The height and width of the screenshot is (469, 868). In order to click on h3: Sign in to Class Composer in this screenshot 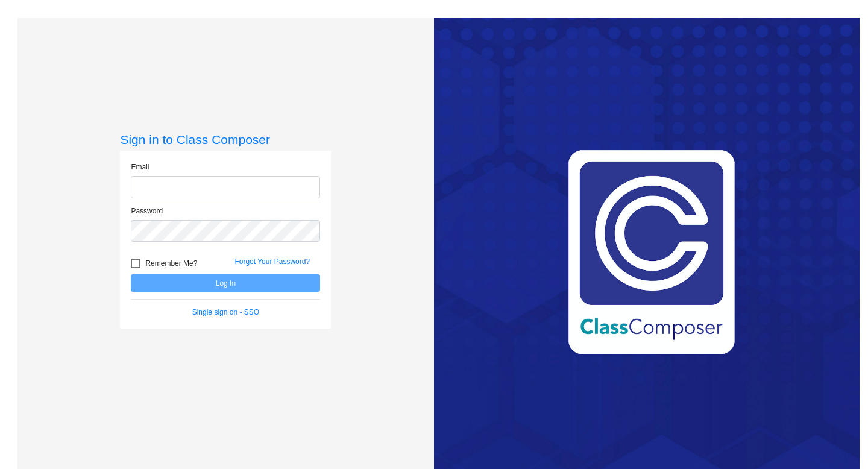, I will do `click(226, 139)`.